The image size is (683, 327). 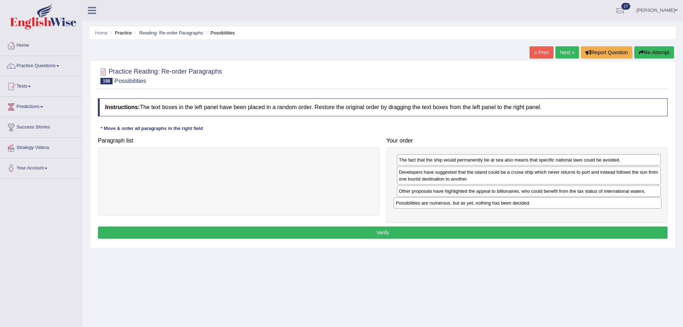 What do you see at coordinates (41, 85) in the screenshot?
I see `a: Tests` at bounding box center [41, 85].